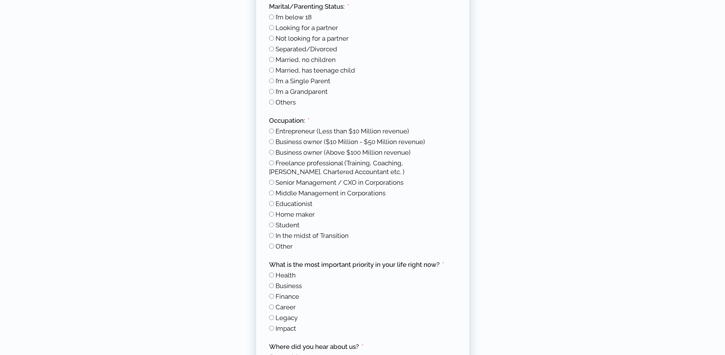  Describe the element at coordinates (339, 183) in the screenshot. I see `span: Senior Management / CXO in Corporations` at that location.